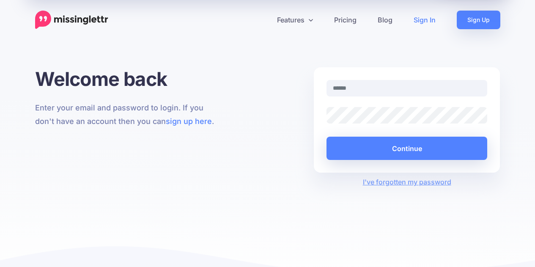 The width and height of the screenshot is (535, 267). I want to click on a: Sign Up, so click(478, 20).